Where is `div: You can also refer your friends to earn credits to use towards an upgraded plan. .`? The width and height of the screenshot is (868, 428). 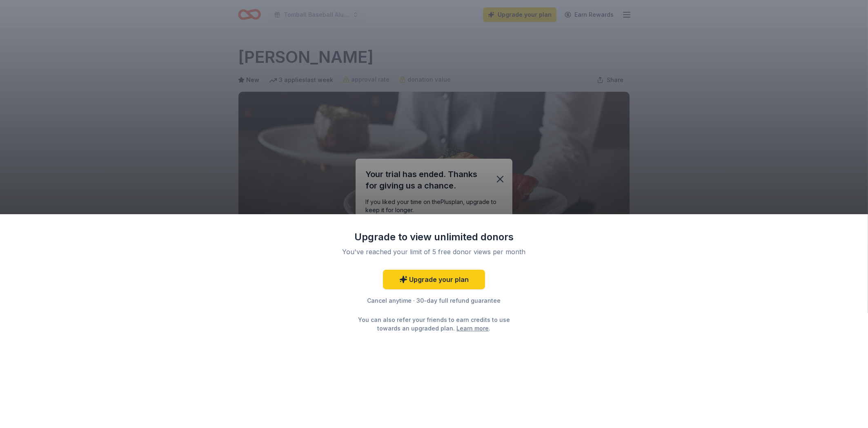
div: You can also refer your friends to earn credits to use towards an upgraded plan. . is located at coordinates (434, 324).